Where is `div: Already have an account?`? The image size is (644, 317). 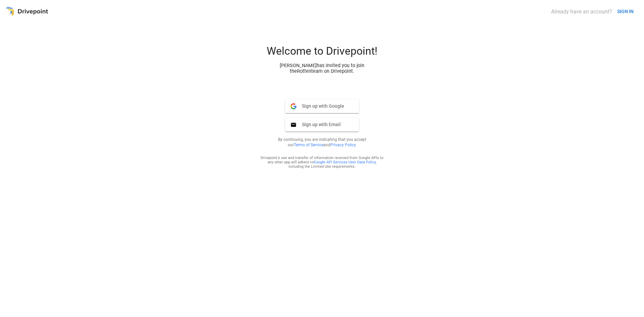 div: Already have an account? is located at coordinates (581, 11).